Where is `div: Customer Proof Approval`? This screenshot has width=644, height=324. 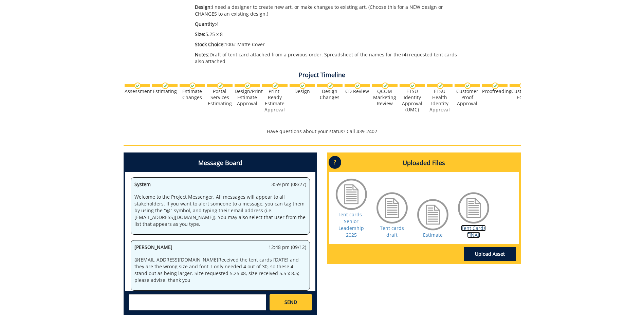 div: Customer Proof Approval is located at coordinates (467, 97).